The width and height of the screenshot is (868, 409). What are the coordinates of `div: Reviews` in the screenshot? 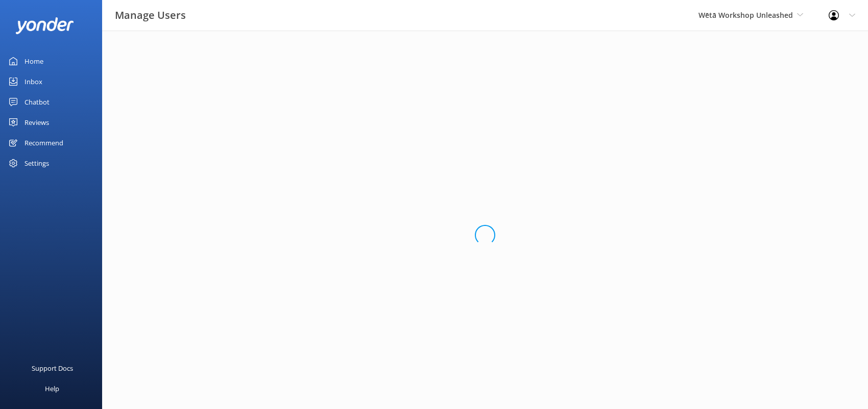 It's located at (37, 123).